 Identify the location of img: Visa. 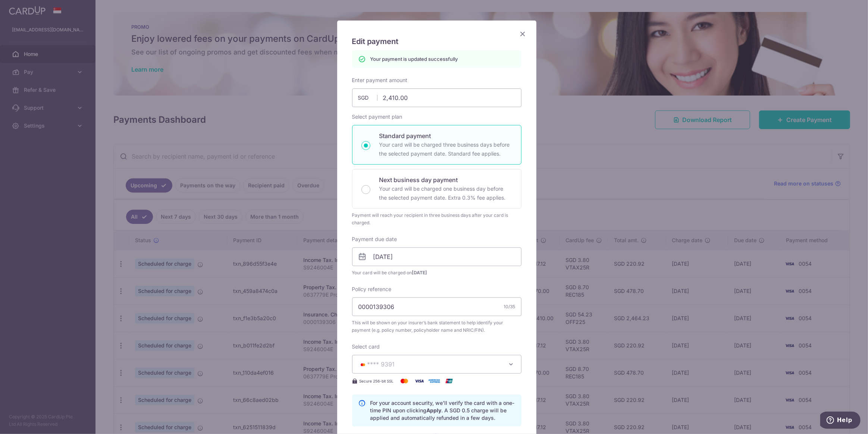
(419, 381).